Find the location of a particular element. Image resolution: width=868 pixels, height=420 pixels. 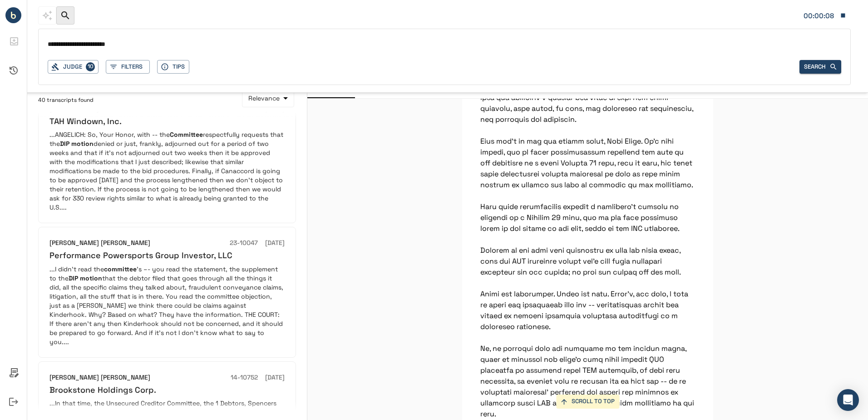

button: Tips is located at coordinates (173, 67).